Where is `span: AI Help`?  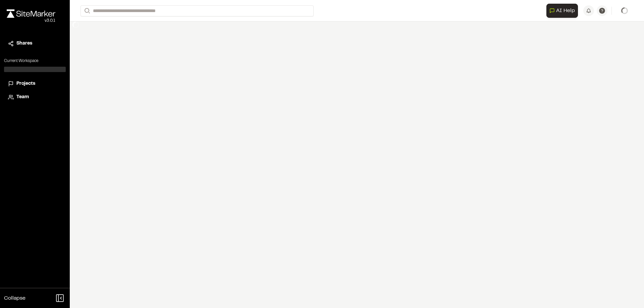
span: AI Help is located at coordinates (565, 11).